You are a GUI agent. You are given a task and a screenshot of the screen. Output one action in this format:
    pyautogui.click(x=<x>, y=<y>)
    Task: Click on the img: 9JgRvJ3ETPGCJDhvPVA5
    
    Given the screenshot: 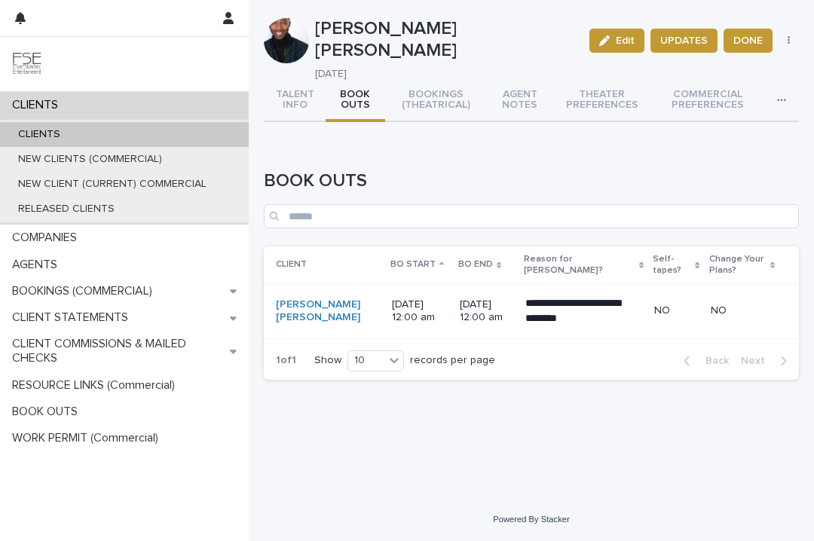 What is the action you would take?
    pyautogui.click(x=27, y=64)
    